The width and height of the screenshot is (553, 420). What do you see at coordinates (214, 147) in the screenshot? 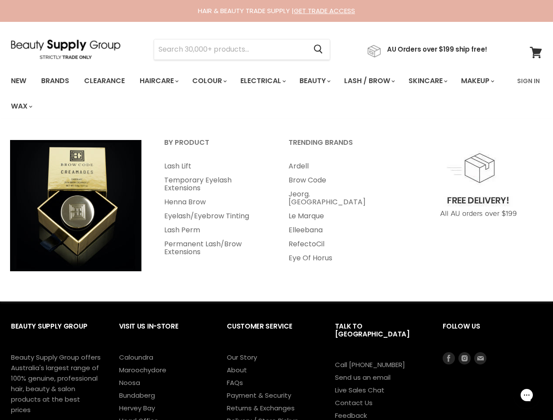
I see `a: By Product` at bounding box center [214, 147].